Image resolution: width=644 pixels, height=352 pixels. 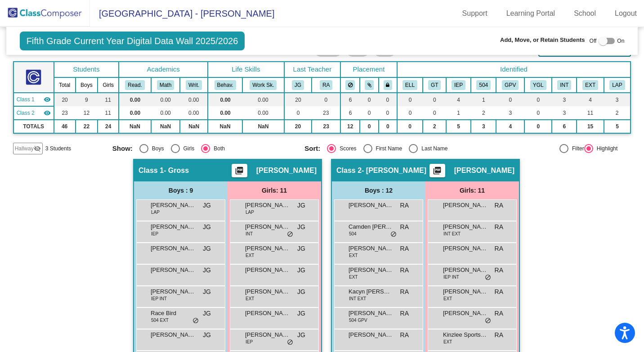 I want to click on button: RA, so click(x=326, y=85).